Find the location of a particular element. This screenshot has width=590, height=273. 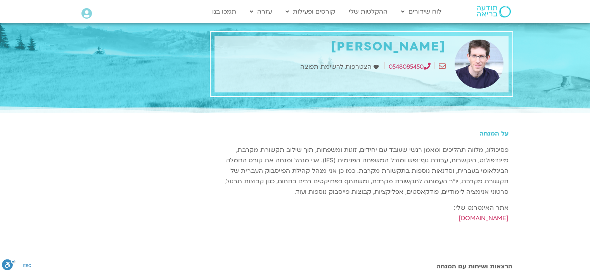

a: תמכו בנו is located at coordinates (224, 12).